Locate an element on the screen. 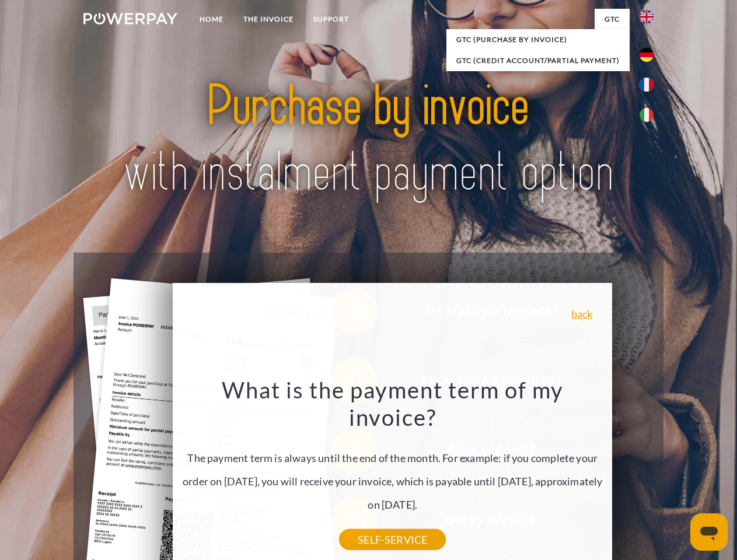 The image size is (737, 560). img: title-powerpay_en.svg is located at coordinates (368, 139).